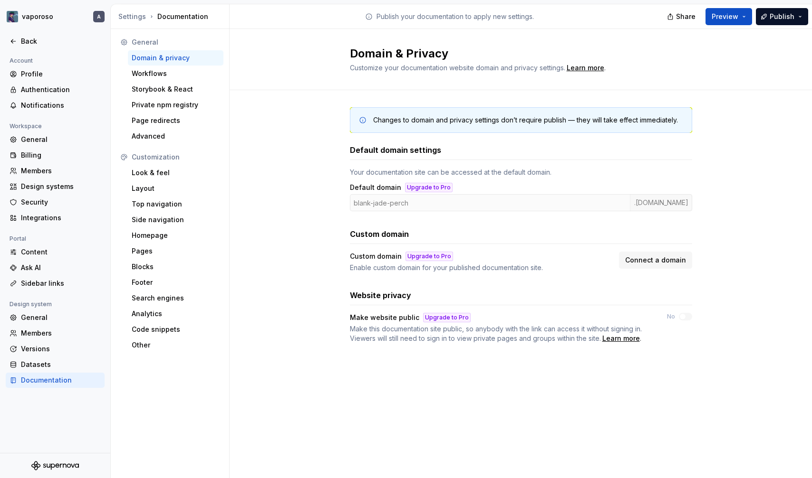  Describe the element at coordinates (55, 90) in the screenshot. I see `a: Authentication` at that location.